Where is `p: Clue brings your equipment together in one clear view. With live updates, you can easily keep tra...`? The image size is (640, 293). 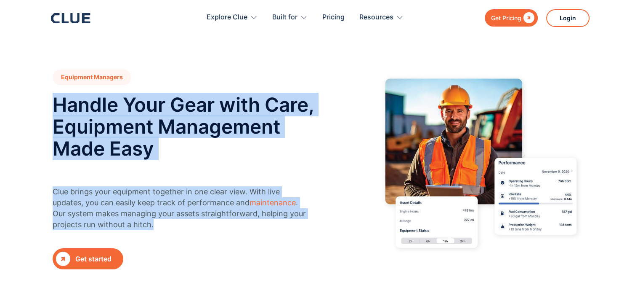 p: Clue brings your equipment together in one clear view. With live updates, you can easily keep tra... is located at coordinates (180, 208).